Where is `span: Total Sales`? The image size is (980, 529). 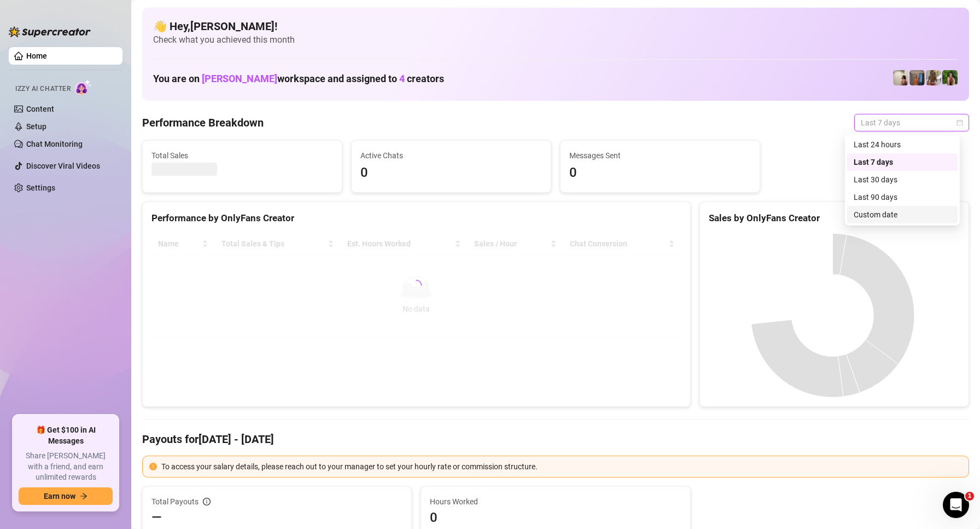 span: Total Sales is located at coordinates (242, 155).